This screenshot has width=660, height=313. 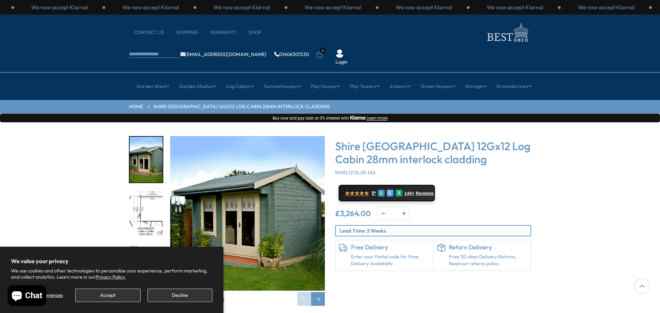 What do you see at coordinates (136, 107) in the screenshot?
I see `a: HOME` at bounding box center [136, 107].